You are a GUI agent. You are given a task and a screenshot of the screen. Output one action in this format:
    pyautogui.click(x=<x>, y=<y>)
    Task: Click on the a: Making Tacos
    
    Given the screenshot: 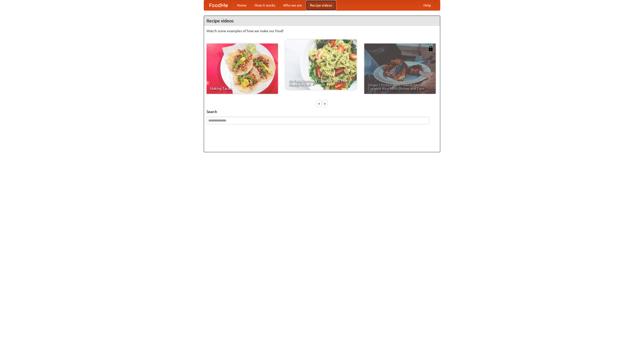 What is the action you would take?
    pyautogui.click(x=242, y=68)
    